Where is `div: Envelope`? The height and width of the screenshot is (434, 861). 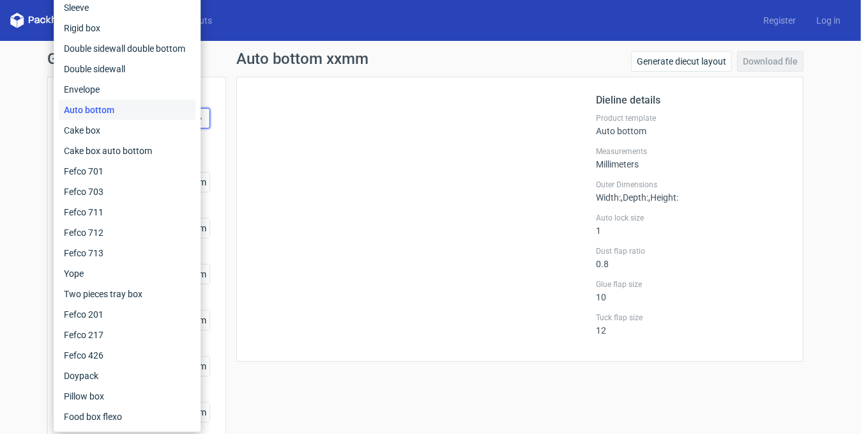 div: Envelope is located at coordinates (127, 89).